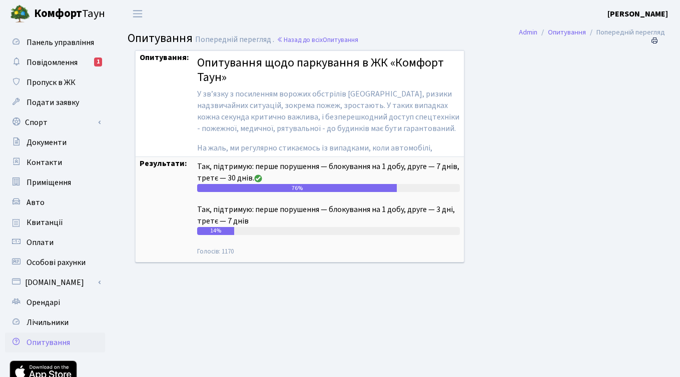 The image size is (680, 377). I want to click on span: Контакти, so click(44, 163).